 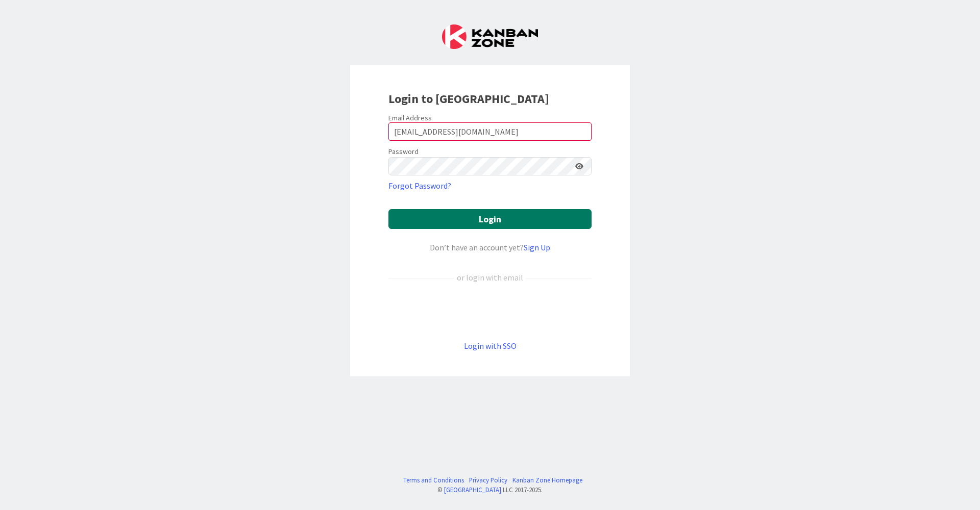 I want to click on button: Login, so click(x=490, y=219).